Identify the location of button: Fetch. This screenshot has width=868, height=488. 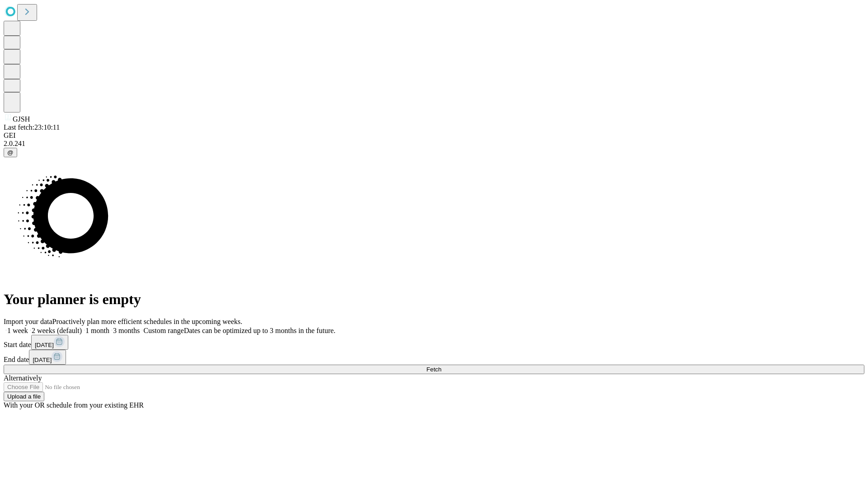
(434, 369).